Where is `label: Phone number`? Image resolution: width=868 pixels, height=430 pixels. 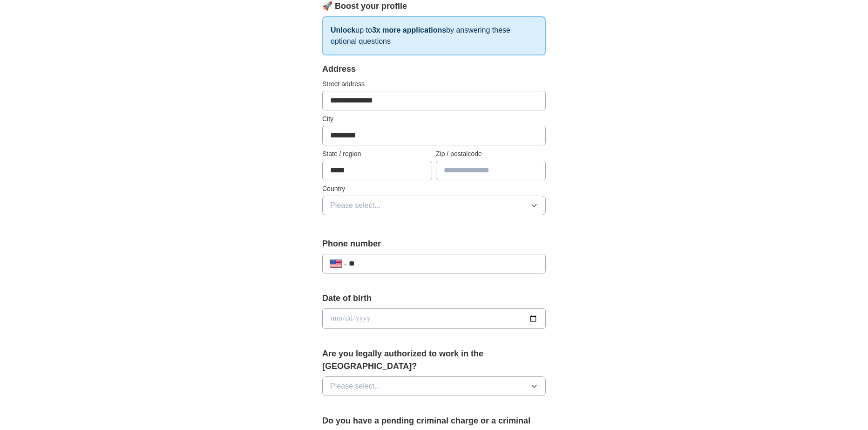
label: Phone number is located at coordinates (434, 244).